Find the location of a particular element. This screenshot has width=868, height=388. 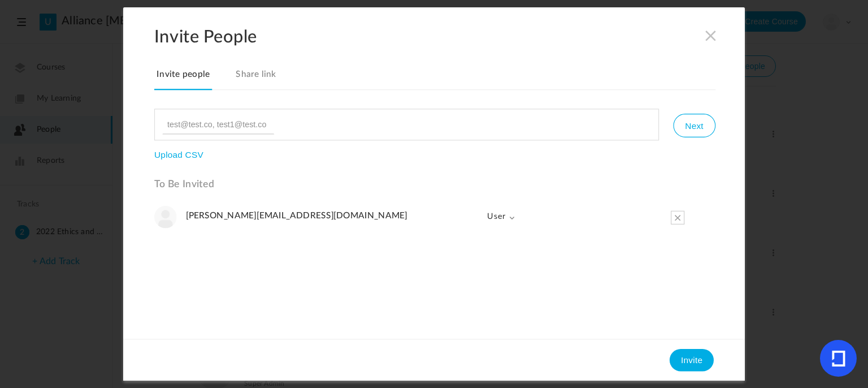

button: Invite is located at coordinates (692, 360).